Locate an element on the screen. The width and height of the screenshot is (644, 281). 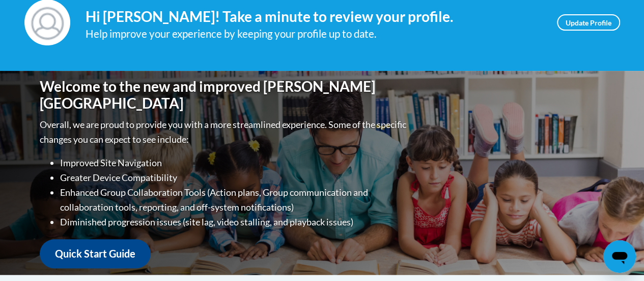
li: Enhanced Group Collaboration Tools (Action plans, Group communication and collaboration tools, re... is located at coordinates (234, 200).